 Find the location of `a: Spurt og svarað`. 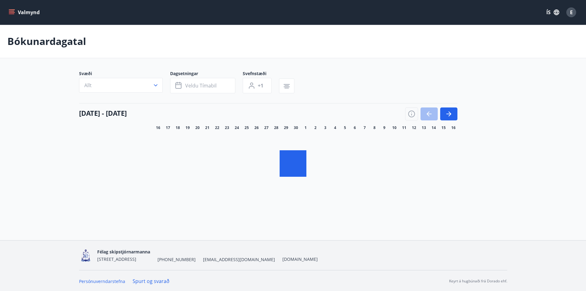

a: Spurt og svarað is located at coordinates (151, 281).